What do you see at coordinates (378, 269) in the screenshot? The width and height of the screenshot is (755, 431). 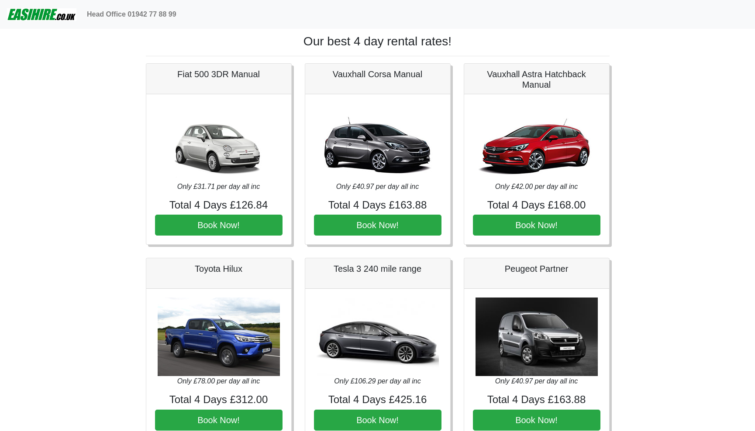 I see `h5: Tesla 3 240 mile range` at bounding box center [378, 269].